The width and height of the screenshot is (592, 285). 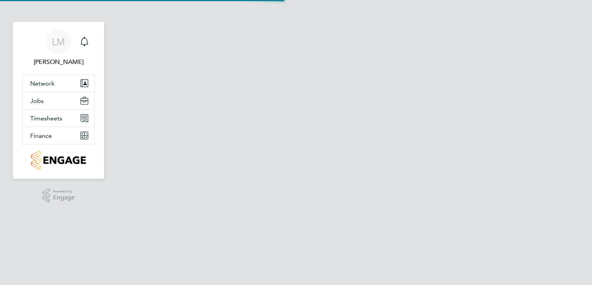 I want to click on button: Finance, so click(x=58, y=135).